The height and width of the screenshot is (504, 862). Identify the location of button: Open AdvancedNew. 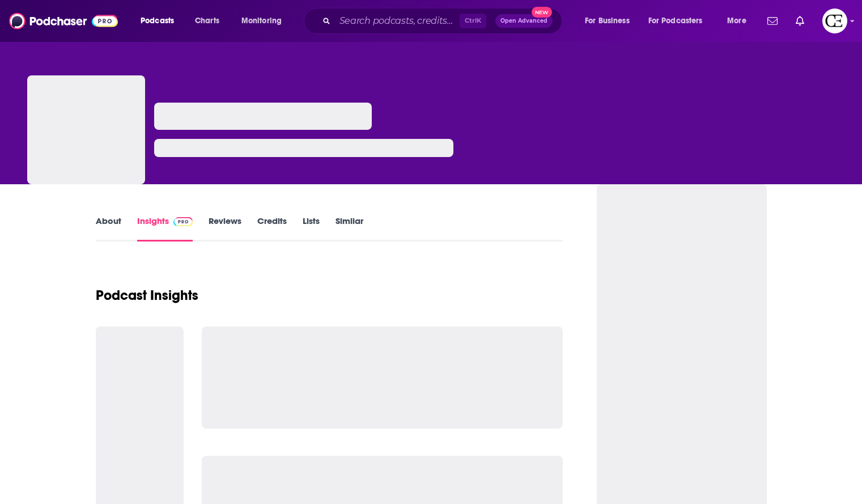
(524, 21).